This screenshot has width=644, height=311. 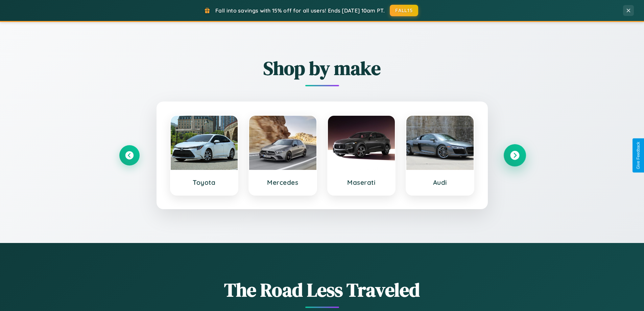 What do you see at coordinates (283, 182) in the screenshot?
I see `h3: Mercedes` at bounding box center [283, 182].